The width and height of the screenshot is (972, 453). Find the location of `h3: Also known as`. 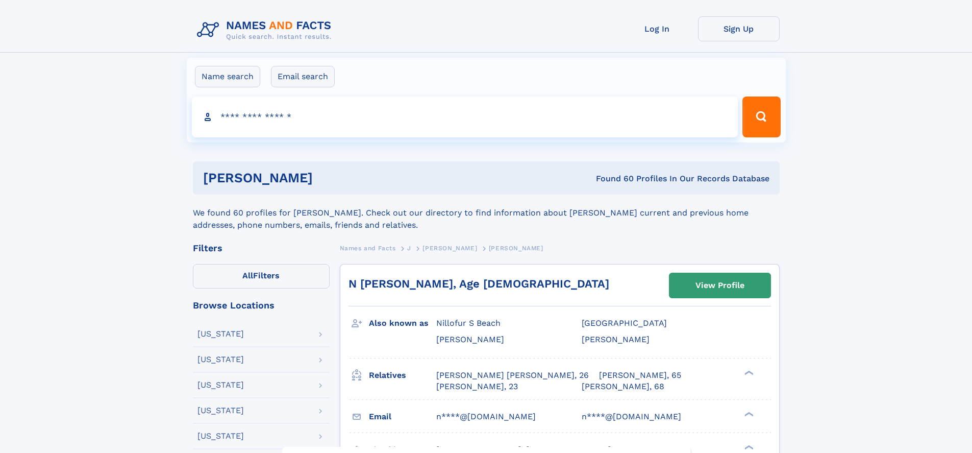

h3: Also known as is located at coordinates (403, 323).